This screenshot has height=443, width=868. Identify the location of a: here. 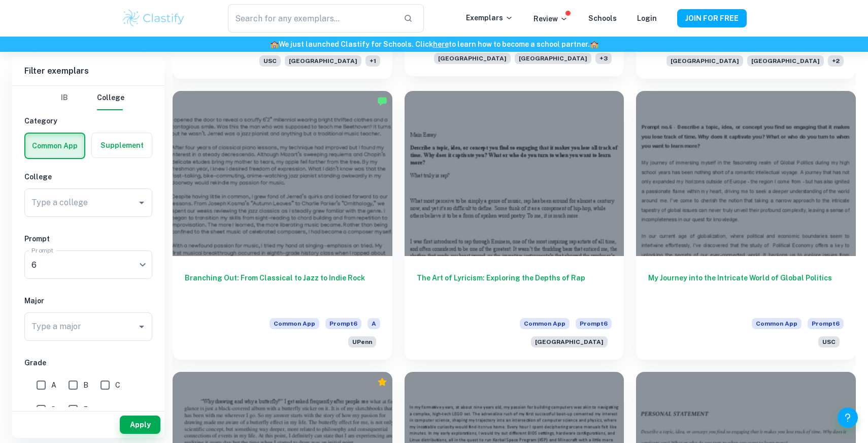
(441, 44).